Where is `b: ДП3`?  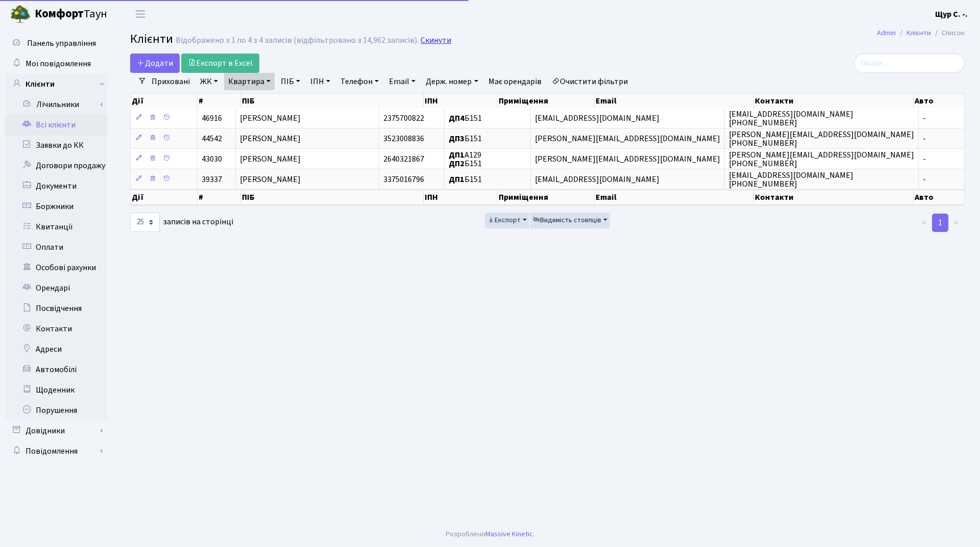
b: ДП3 is located at coordinates (456, 138).